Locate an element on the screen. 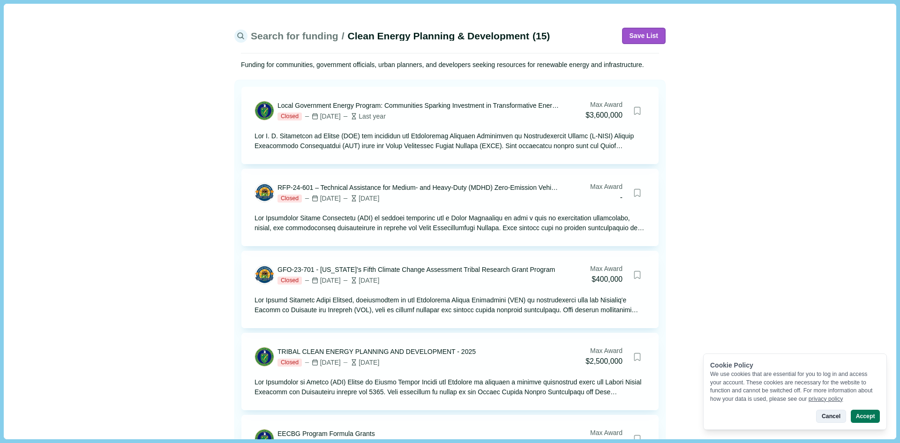 This screenshot has width=900, height=443. div: We use cookies that are essential for you to log in and access your account. These cookies are ne... is located at coordinates (795, 387).